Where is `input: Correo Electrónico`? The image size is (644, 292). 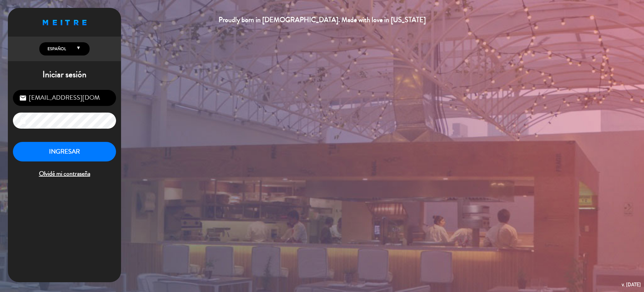 input: Correo Electrónico is located at coordinates (65, 97).